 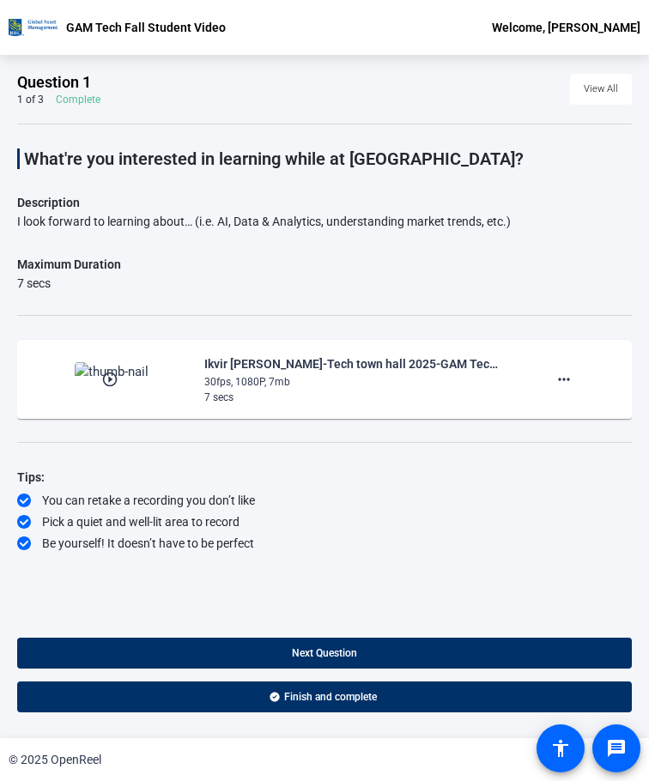 I want to click on span: Finish and complete, so click(x=330, y=697).